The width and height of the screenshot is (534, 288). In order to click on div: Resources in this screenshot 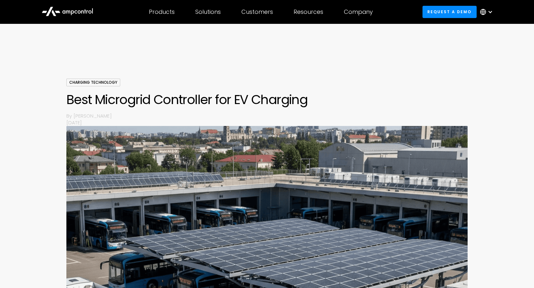, I will do `click(309, 12)`.